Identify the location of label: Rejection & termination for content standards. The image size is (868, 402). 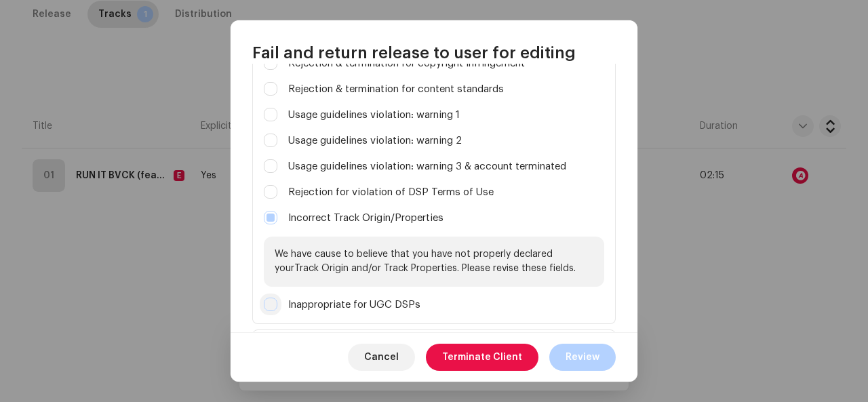
(396, 89).